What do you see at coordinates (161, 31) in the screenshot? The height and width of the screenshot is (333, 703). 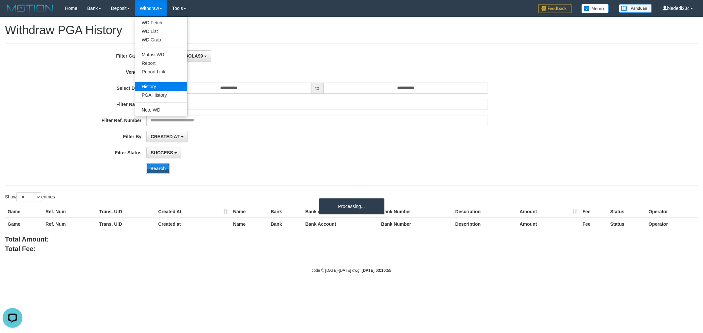 I see `a: WD List` at bounding box center [161, 31].